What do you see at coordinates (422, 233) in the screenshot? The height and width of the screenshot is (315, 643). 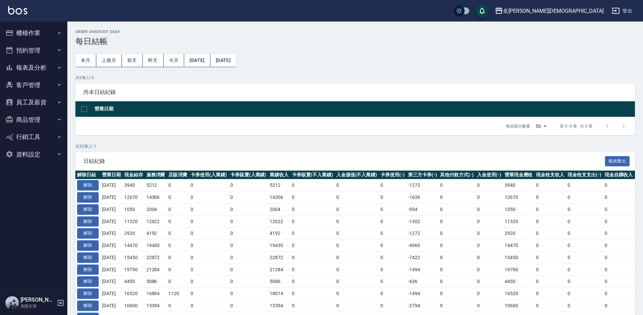 I see `td: -1272` at bounding box center [422, 233].